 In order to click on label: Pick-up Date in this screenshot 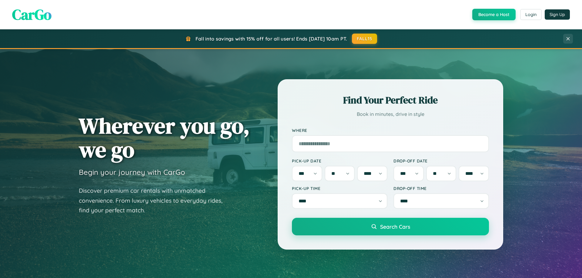, I will do `click(339, 161)`.